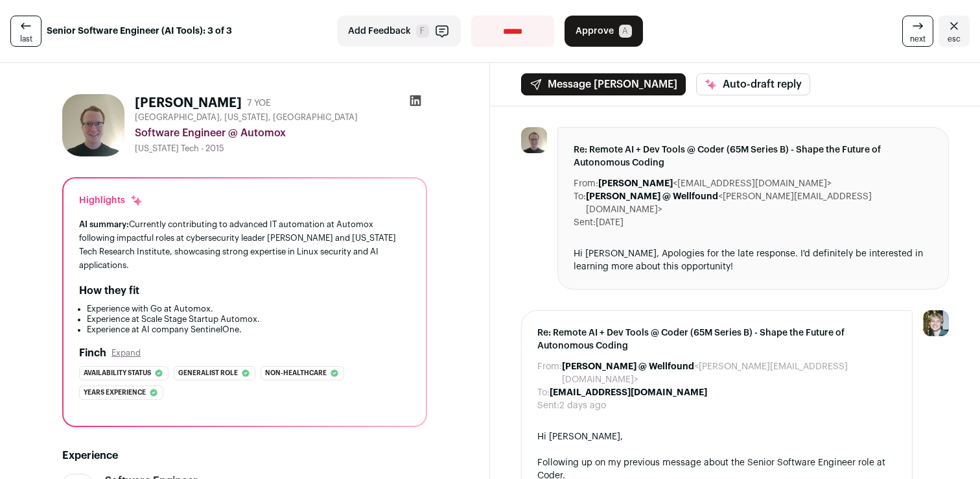  What do you see at coordinates (26, 39) in the screenshot?
I see `span: last` at bounding box center [26, 39].